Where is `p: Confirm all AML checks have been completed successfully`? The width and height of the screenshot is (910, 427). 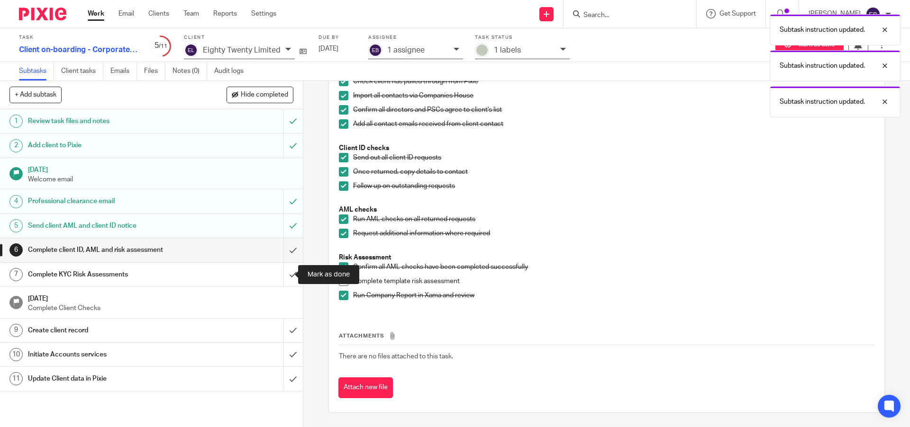 p: Confirm all AML checks have been completed successfully is located at coordinates (613, 267).